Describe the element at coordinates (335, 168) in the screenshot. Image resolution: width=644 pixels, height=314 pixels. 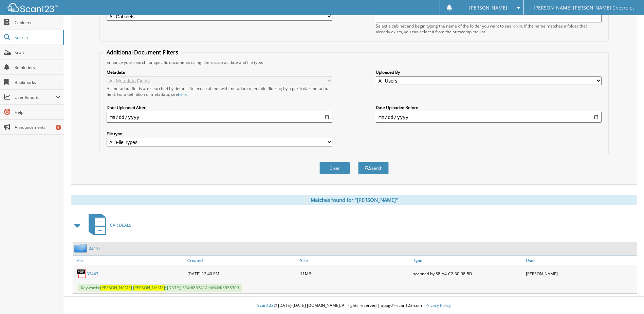
I see `button: Clear` at that location.